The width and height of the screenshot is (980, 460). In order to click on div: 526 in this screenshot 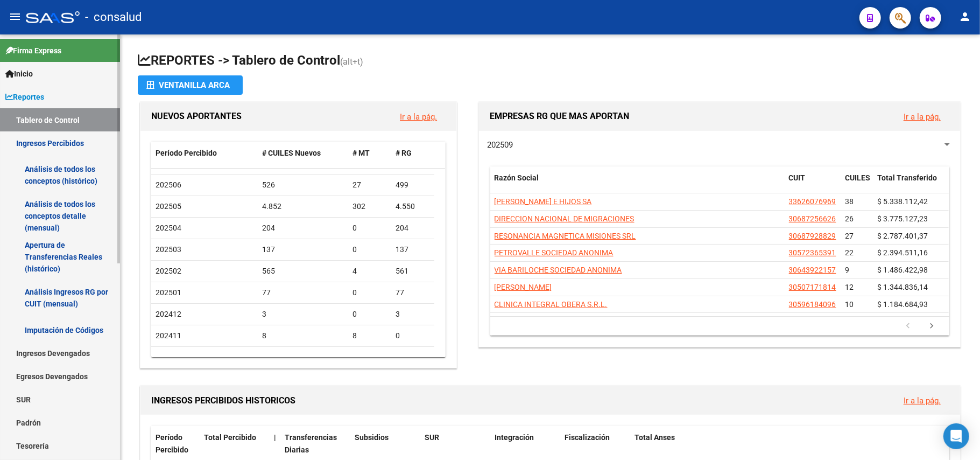, I will do `click(303, 184)`.